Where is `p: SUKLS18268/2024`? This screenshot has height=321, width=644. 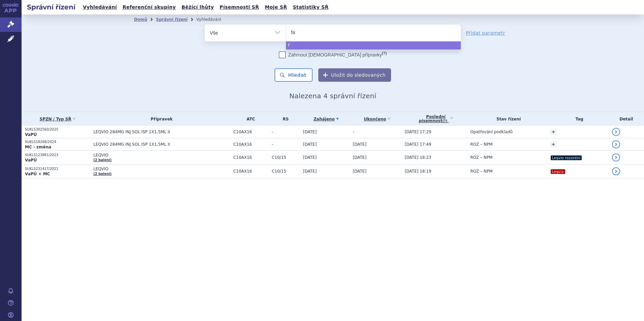 p: SUKLS18268/2024 is located at coordinates (57, 142).